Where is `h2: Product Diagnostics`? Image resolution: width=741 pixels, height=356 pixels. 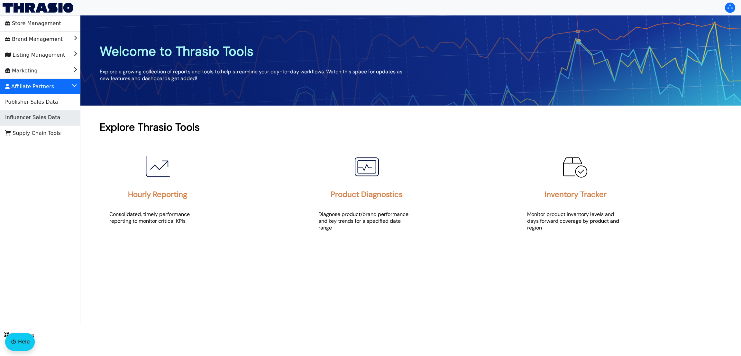 h2: Product Diagnostics is located at coordinates (367, 194).